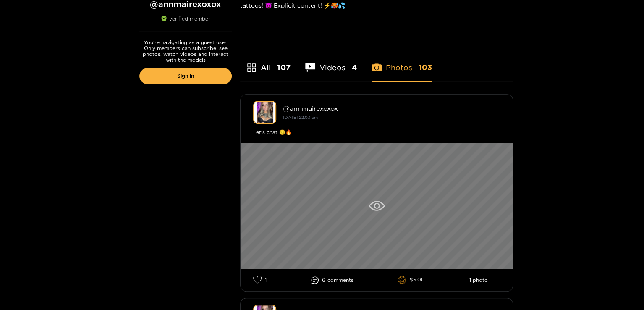 Image resolution: width=644 pixels, height=310 pixels. I want to click on span: 107, so click(284, 67).